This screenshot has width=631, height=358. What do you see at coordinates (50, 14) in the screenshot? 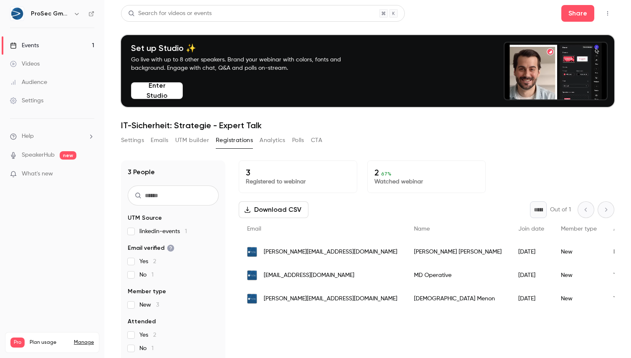
I see `h6: ProSec GmbH` at bounding box center [50, 14].